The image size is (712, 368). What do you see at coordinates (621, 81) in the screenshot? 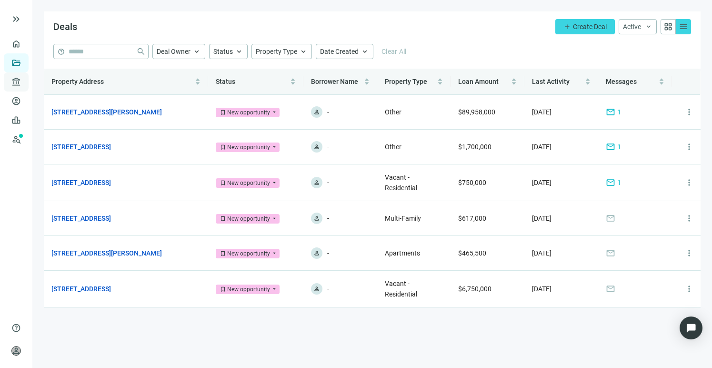
I see `span: Messages` at bounding box center [621, 81].